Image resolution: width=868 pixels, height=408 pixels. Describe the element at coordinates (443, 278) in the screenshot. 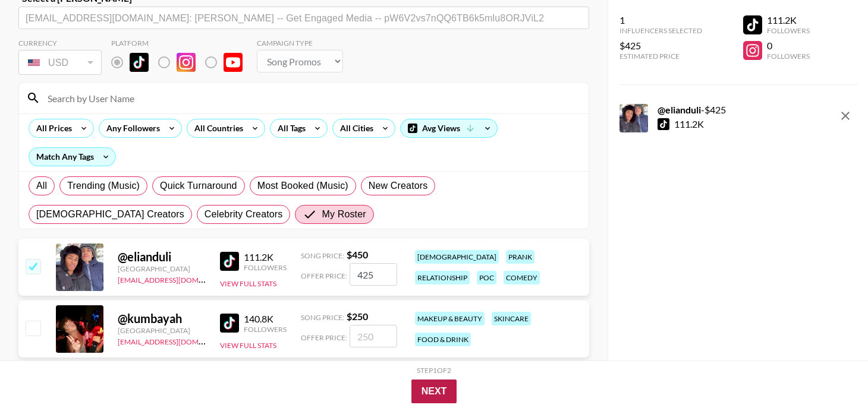

I see `div: relationship` at that location.